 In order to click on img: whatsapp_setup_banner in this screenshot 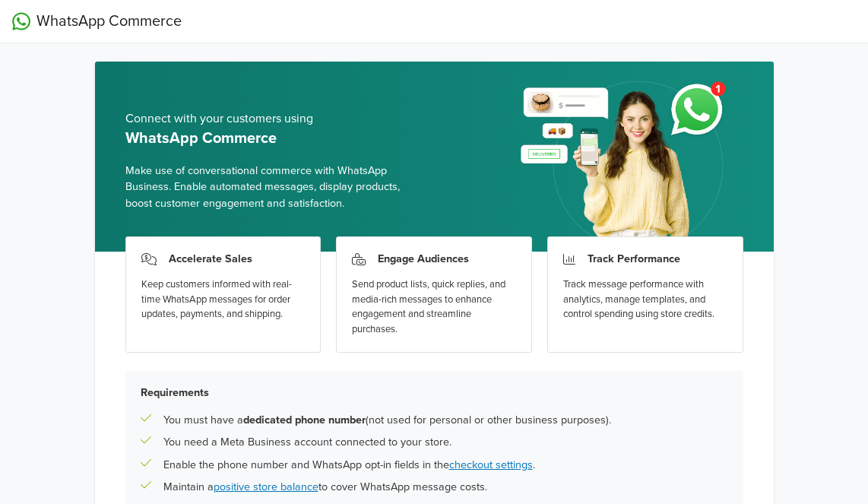, I will do `click(625, 162)`.